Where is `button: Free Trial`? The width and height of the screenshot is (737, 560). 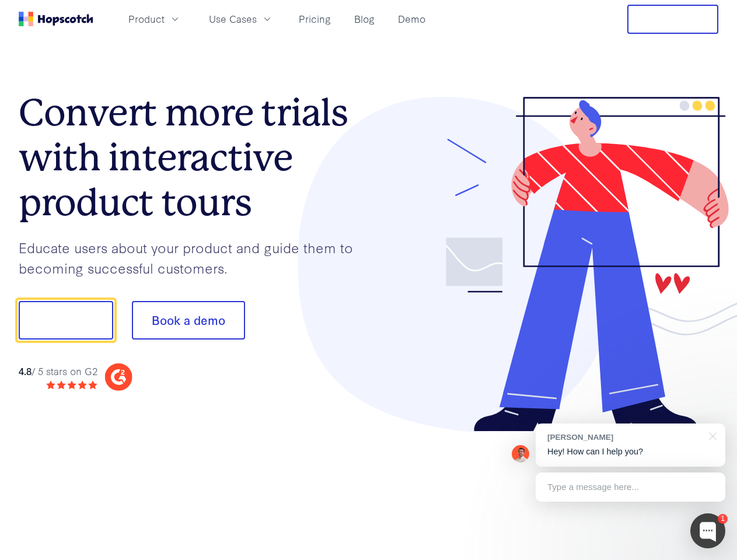
button: Free Trial is located at coordinates (673, 19).